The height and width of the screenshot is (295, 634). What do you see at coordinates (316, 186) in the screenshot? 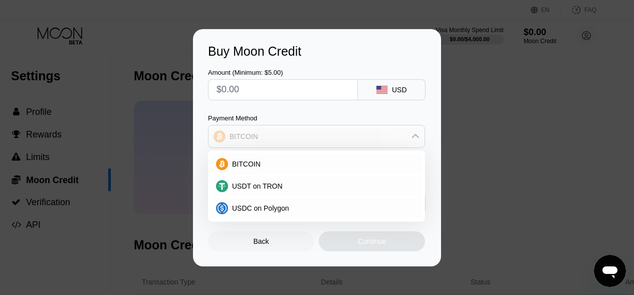
I see `div: USDT on TRON` at bounding box center [316, 186].